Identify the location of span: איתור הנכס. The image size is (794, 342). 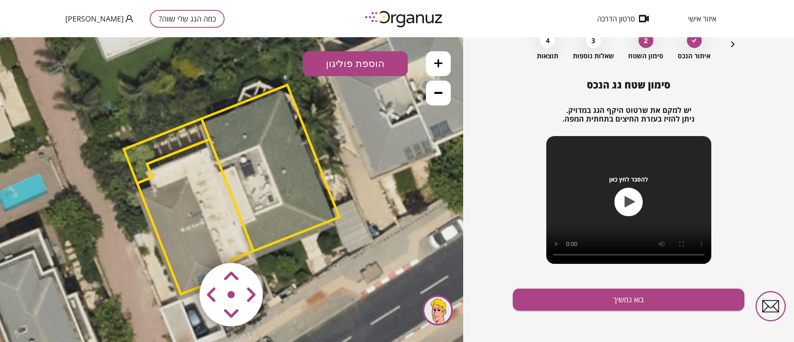
(694, 56).